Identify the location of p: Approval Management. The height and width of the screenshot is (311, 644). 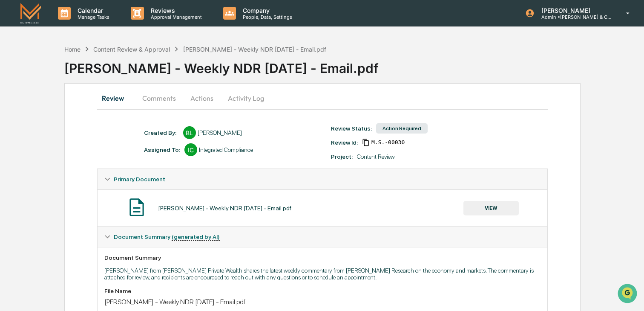
(175, 17).